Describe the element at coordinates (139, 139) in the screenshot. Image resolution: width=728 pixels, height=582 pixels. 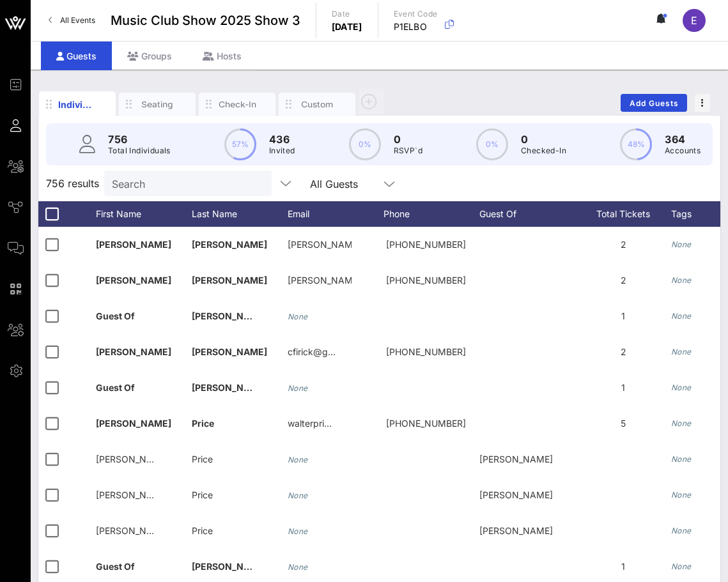
I see `p: 756` at that location.